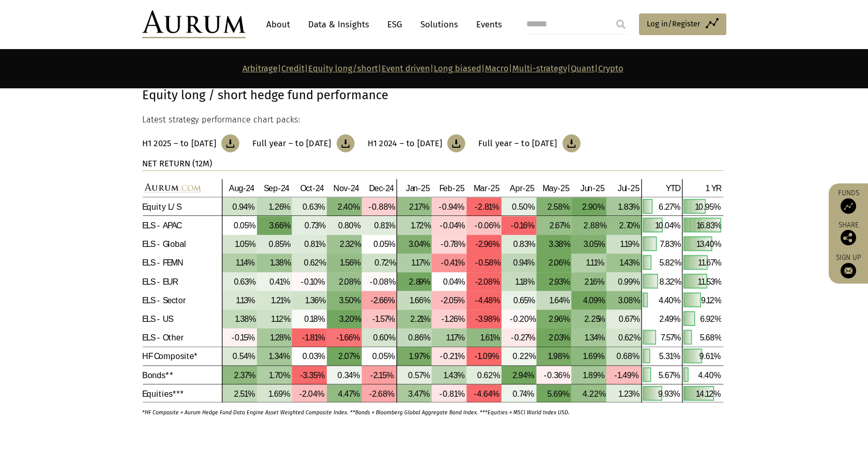 The image size is (868, 467). What do you see at coordinates (265, 95) in the screenshot?
I see `strong: Equity long / short hedge fund performance` at bounding box center [265, 95].